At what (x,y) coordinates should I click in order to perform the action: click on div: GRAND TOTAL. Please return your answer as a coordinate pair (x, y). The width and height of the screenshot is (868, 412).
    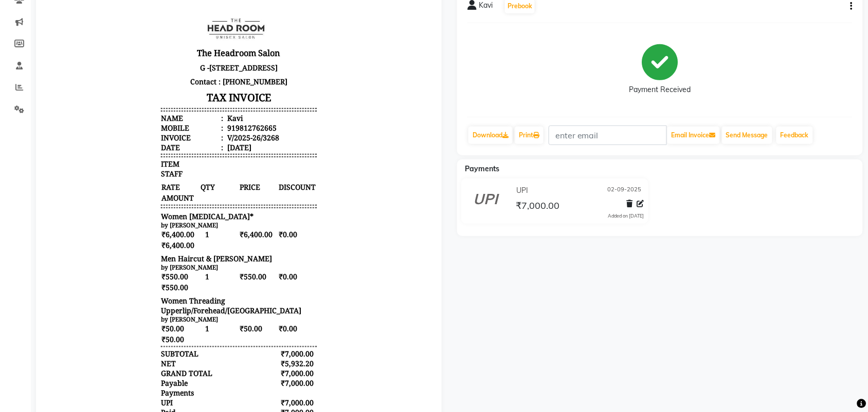
    Looking at the image, I should click on (140, 375).